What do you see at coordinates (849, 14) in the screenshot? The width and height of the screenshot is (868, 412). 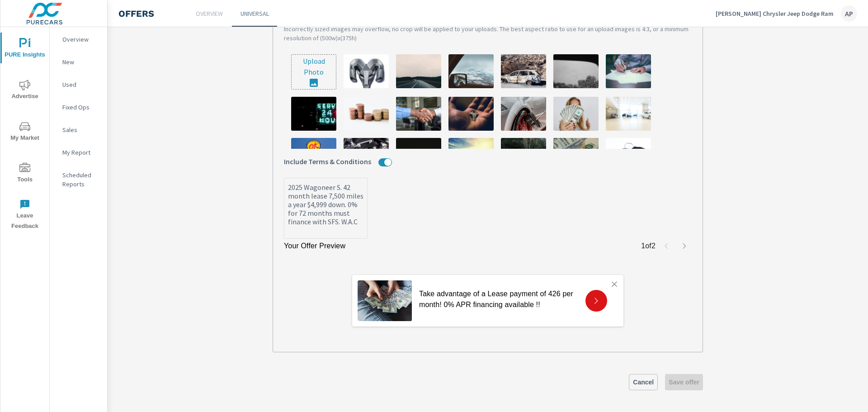 I see `div: AP` at bounding box center [849, 14].